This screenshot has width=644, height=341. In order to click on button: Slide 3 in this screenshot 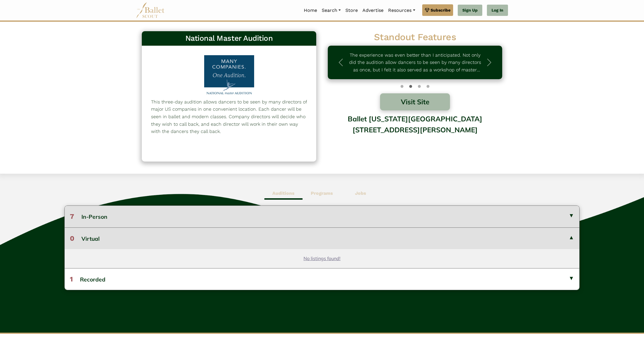, I will do `click(428, 87)`.